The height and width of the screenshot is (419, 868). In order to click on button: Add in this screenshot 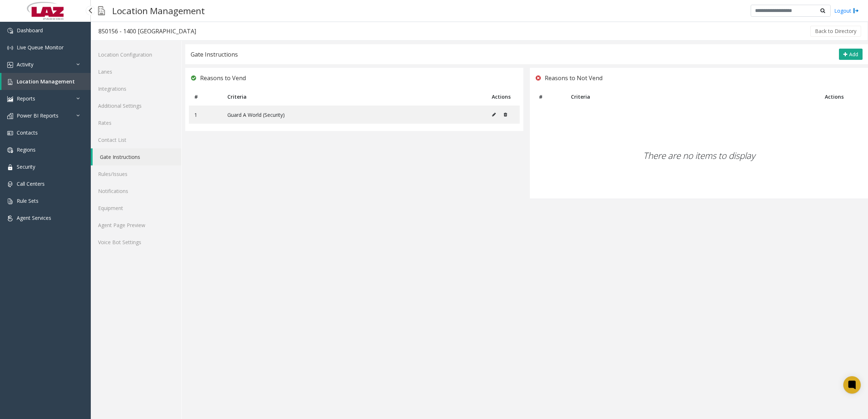, I will do `click(850, 54)`.